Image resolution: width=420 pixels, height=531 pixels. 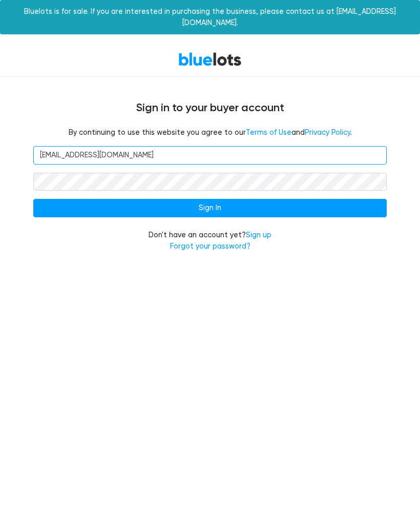 I want to click on a: Forgot your password?, so click(x=210, y=246).